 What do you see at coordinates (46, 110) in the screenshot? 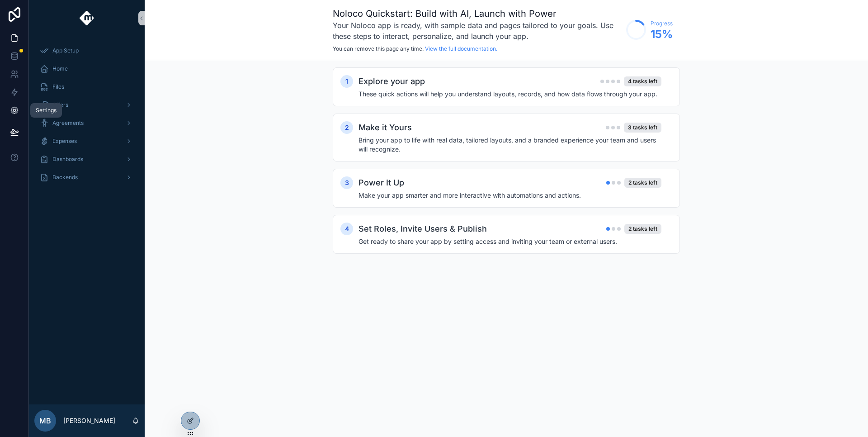
I see `div: Settings` at bounding box center [46, 110].